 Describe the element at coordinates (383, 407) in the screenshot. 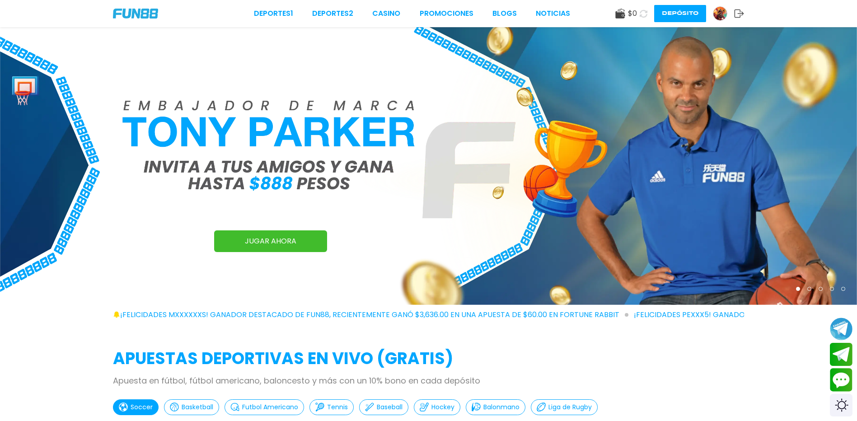

I see `button: Baseball` at that location.